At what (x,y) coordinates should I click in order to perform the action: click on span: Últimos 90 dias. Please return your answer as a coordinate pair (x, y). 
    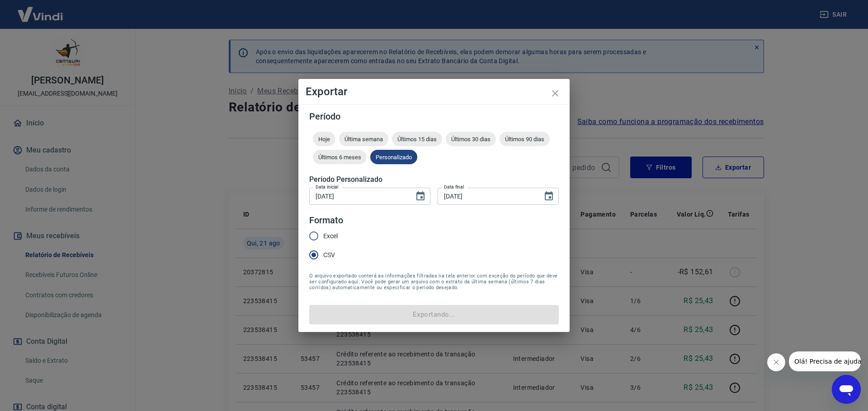
    Looking at the image, I should click on (524, 139).